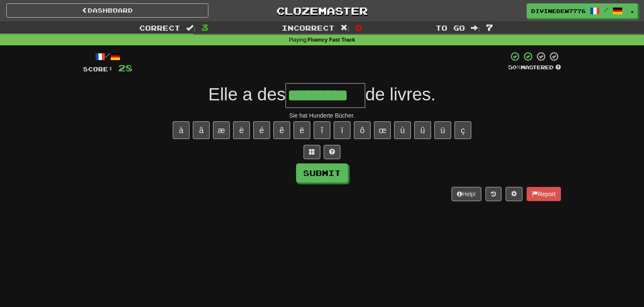 This screenshot has width=644, height=307. I want to click on span: de livres., so click(400, 94).